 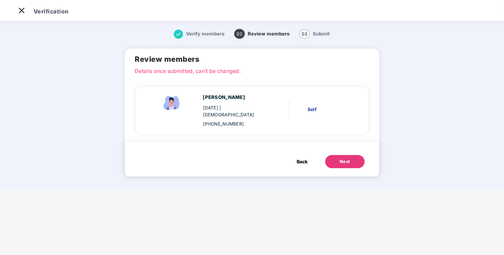 What do you see at coordinates (172, 103) in the screenshot?
I see `img: svg+xml;base64,PHN2ZyBpZD0iRW1wbG95ZWVfbWFsZSIgeG1sbnM9Imh0dHA6Ly93d3cudzMub3JnLzIwMDAvc3ZnIiB3aW...` at bounding box center [172, 103].